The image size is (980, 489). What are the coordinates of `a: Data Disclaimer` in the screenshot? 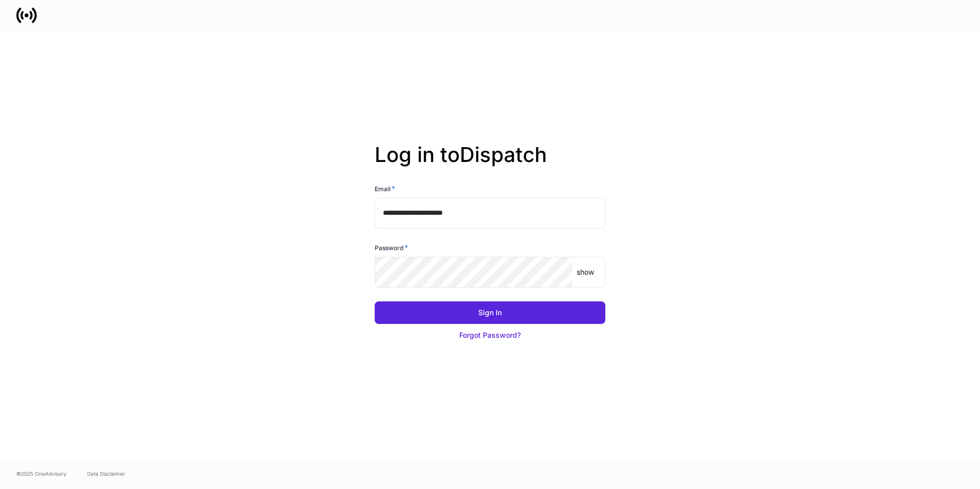 It's located at (106, 474).